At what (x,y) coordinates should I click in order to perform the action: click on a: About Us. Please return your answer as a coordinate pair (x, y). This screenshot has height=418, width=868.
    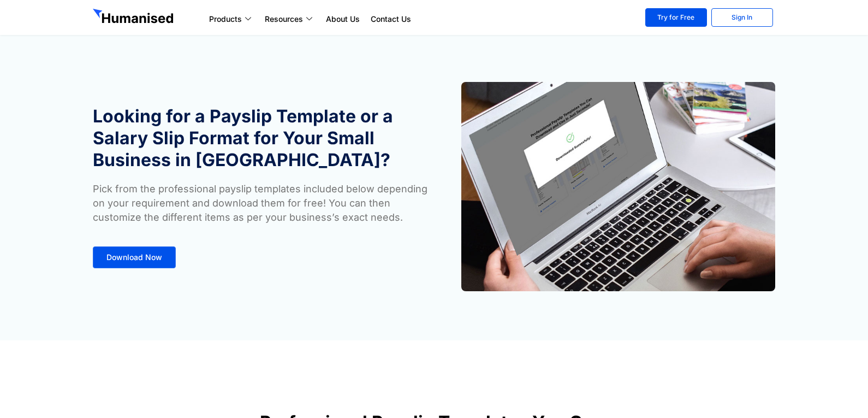
    Looking at the image, I should click on (343, 19).